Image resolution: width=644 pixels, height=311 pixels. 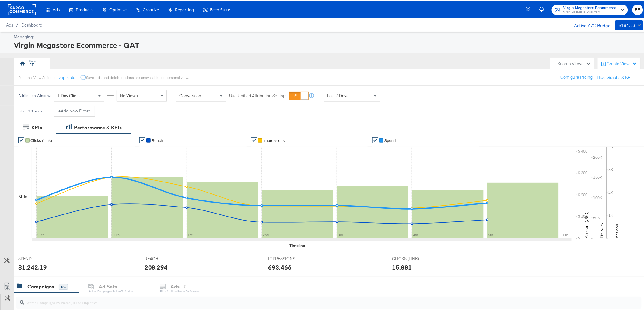 What do you see at coordinates (603, 229) in the screenshot?
I see `text: Delivery` at bounding box center [603, 229].